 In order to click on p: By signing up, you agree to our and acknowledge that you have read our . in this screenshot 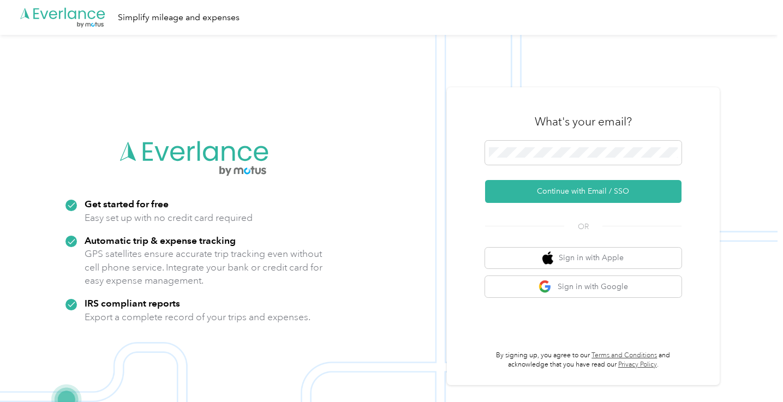, I will do `click(583, 360)`.